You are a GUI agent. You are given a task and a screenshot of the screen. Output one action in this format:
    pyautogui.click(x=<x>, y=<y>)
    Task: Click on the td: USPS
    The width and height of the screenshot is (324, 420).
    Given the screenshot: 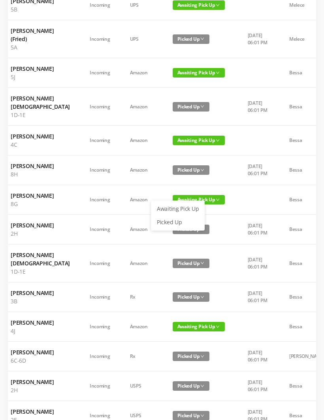 What is the action you would take?
    pyautogui.click(x=142, y=386)
    